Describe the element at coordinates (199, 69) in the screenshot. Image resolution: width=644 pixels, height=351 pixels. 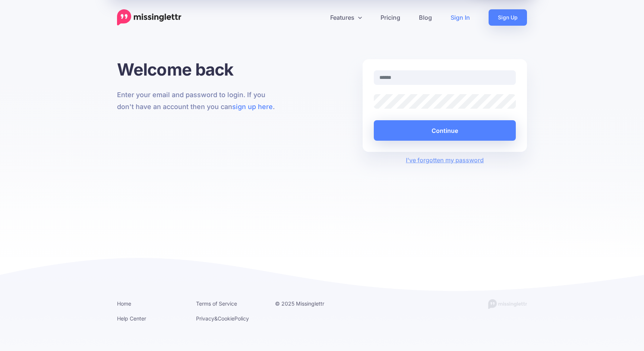
I see `h1: Welcome back` at that location.